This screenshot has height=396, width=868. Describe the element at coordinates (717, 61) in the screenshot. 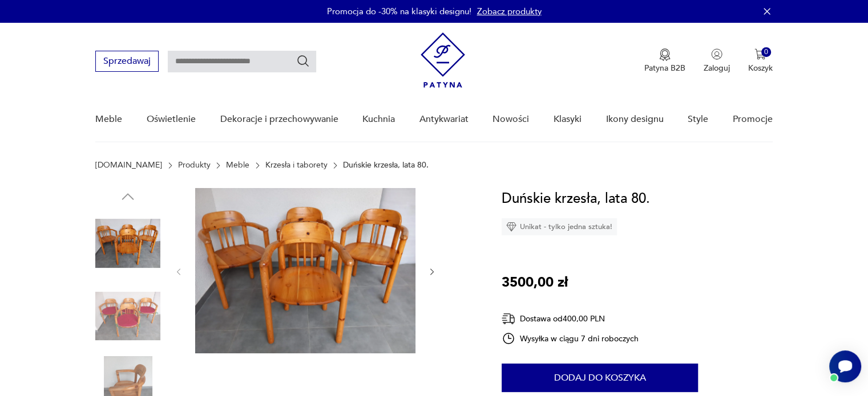

I see `button: Zaloguj` at that location.